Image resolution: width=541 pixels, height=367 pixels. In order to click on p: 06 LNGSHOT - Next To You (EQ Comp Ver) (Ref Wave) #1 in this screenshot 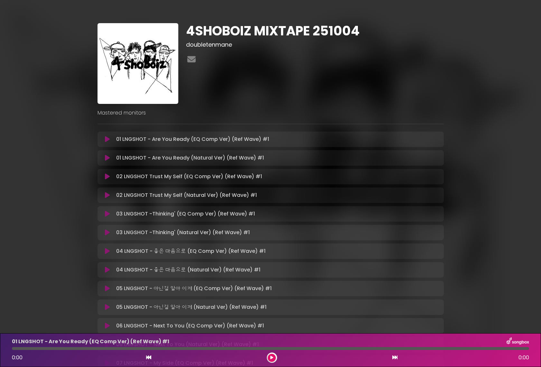, I will do `click(190, 326)`.